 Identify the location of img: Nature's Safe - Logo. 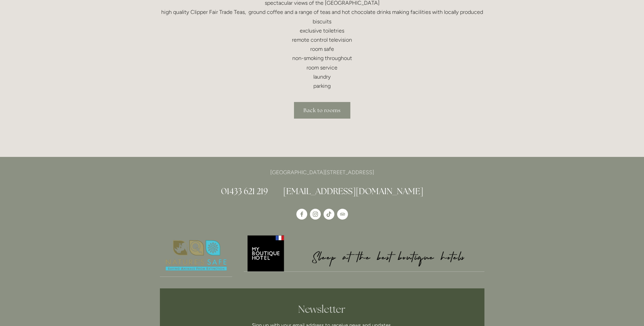
(196, 255).